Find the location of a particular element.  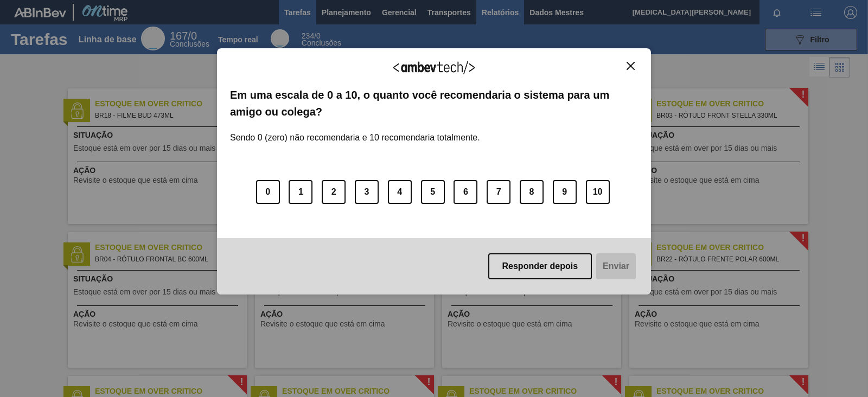

button: Responder depois is located at coordinates (540, 266).